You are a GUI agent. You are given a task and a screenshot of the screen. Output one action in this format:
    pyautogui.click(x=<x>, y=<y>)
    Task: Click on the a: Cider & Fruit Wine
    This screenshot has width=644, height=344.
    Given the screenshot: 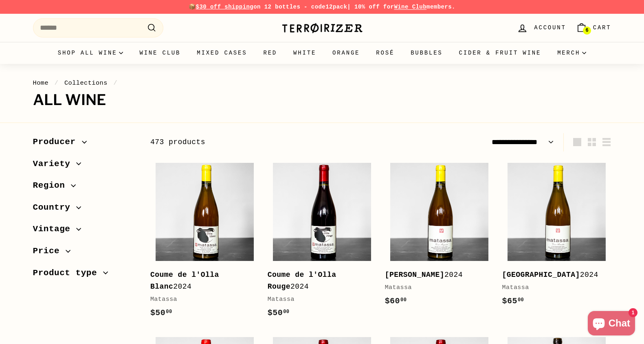 What is the action you would take?
    pyautogui.click(x=500, y=53)
    